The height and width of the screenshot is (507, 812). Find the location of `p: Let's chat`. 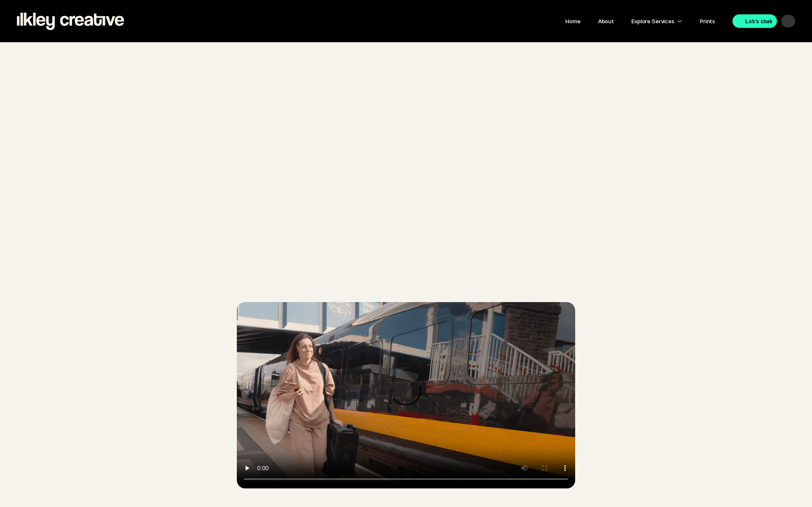

p: Let's chat is located at coordinates (759, 21).